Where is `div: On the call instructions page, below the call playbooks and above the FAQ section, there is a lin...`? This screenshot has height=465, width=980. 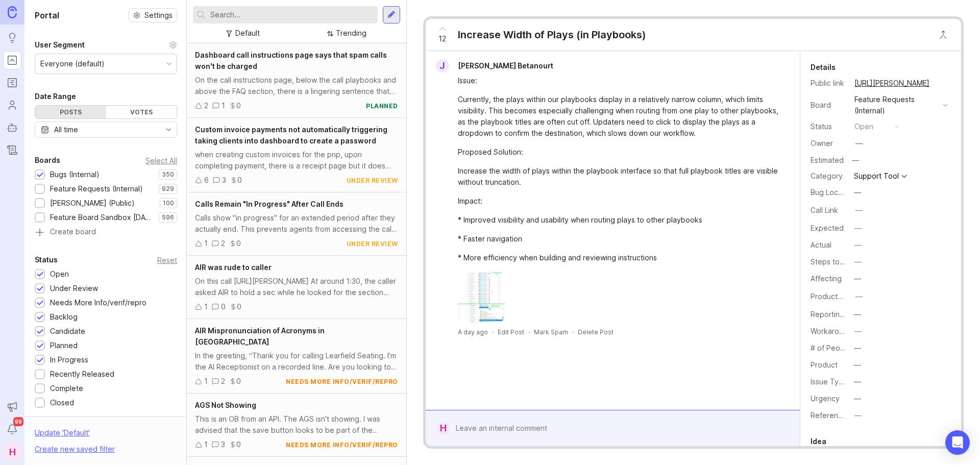 div: On the call instructions page, below the call playbooks and above the FAQ section, there is a lin... is located at coordinates (297, 86).